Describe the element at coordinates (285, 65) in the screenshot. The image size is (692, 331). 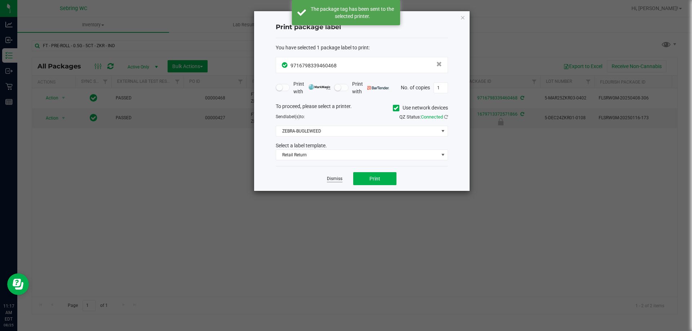
I see `span: In Sync` at that location.